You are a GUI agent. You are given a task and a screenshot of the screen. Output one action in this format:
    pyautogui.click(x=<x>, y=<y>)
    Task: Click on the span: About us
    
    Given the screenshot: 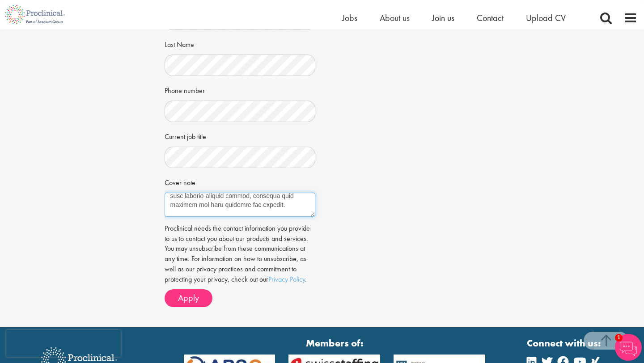 What is the action you would take?
    pyautogui.click(x=394, y=18)
    